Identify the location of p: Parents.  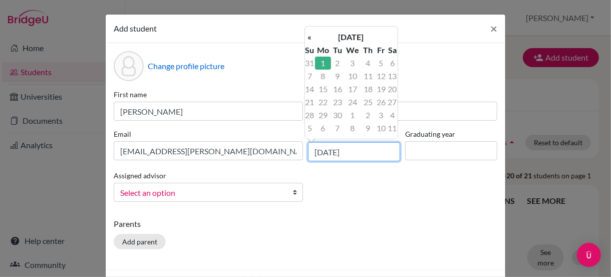
(306, 224).